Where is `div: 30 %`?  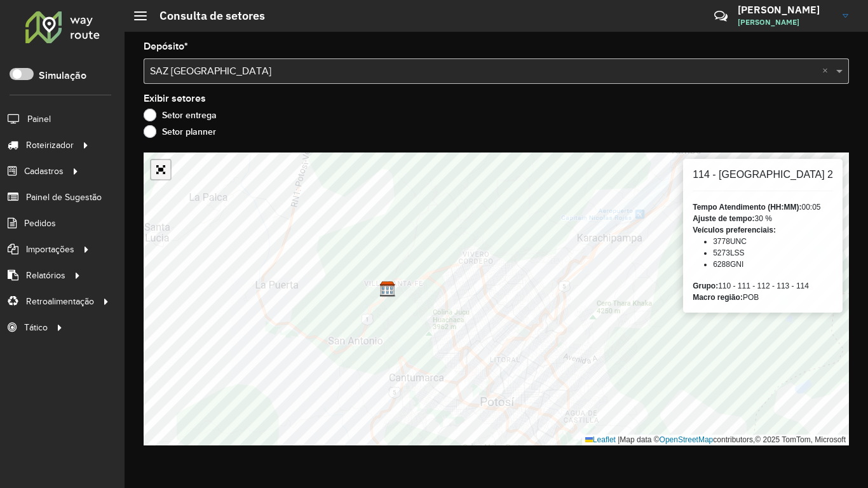
div: 30 % is located at coordinates (763, 219).